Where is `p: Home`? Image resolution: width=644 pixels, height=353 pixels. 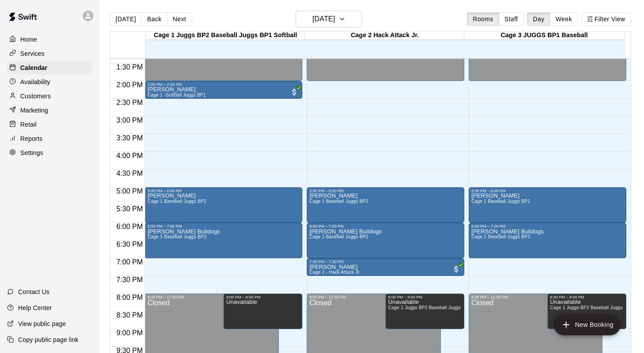
p: Home is located at coordinates (29, 39).